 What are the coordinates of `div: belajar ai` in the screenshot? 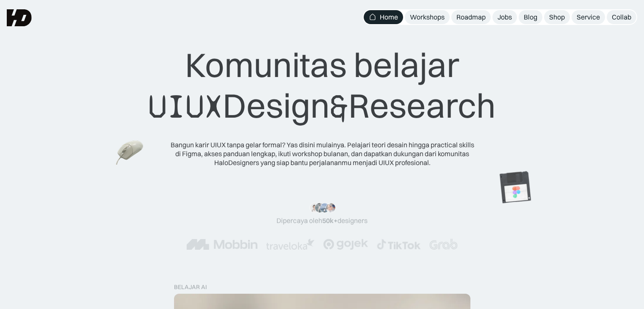 It's located at (190, 287).